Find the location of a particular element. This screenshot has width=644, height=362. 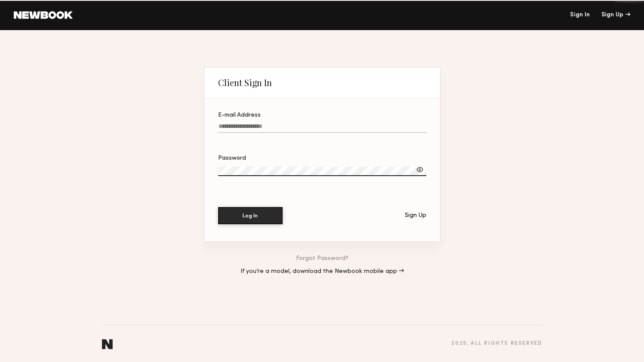

input: E-mail Address is located at coordinates (322, 128).